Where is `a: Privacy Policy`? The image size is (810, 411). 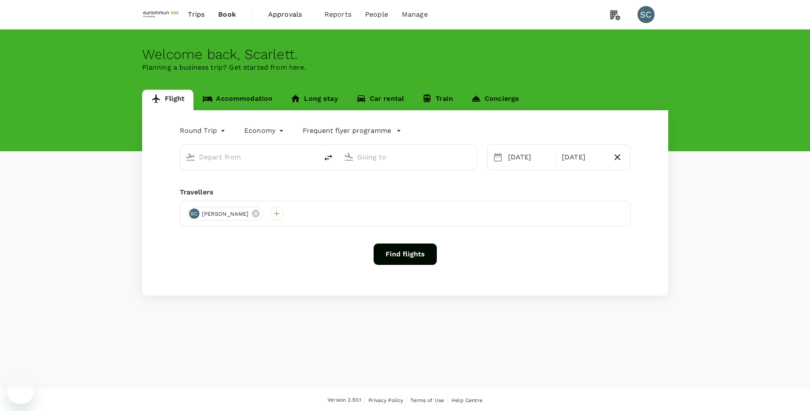 a: Privacy Policy is located at coordinates (386, 400).